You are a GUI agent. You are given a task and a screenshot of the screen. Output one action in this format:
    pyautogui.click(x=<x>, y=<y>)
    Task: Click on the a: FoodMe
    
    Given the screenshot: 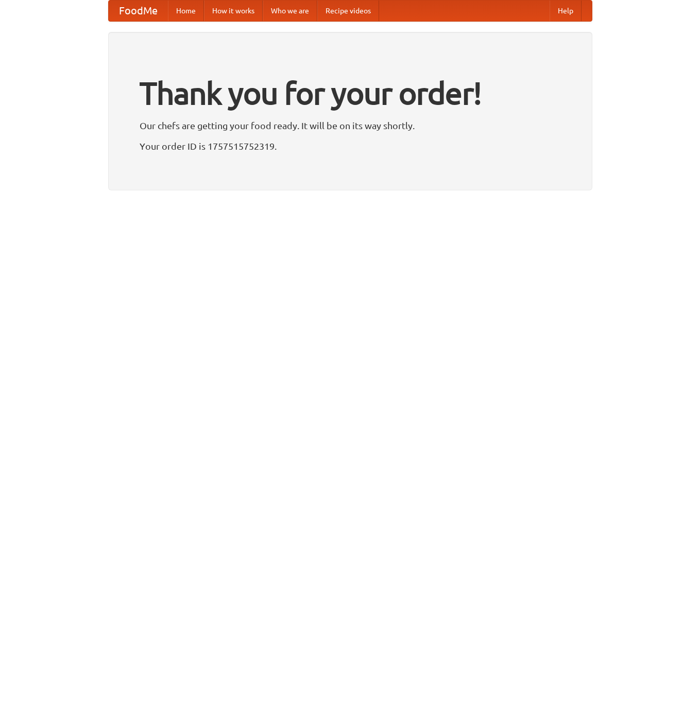 What is the action you would take?
    pyautogui.click(x=138, y=11)
    